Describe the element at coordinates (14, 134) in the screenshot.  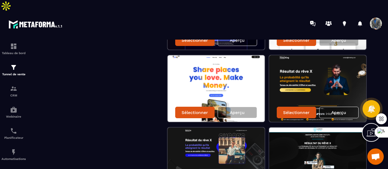
I see `a: schedulerschedulerPlanificateur` at that location.